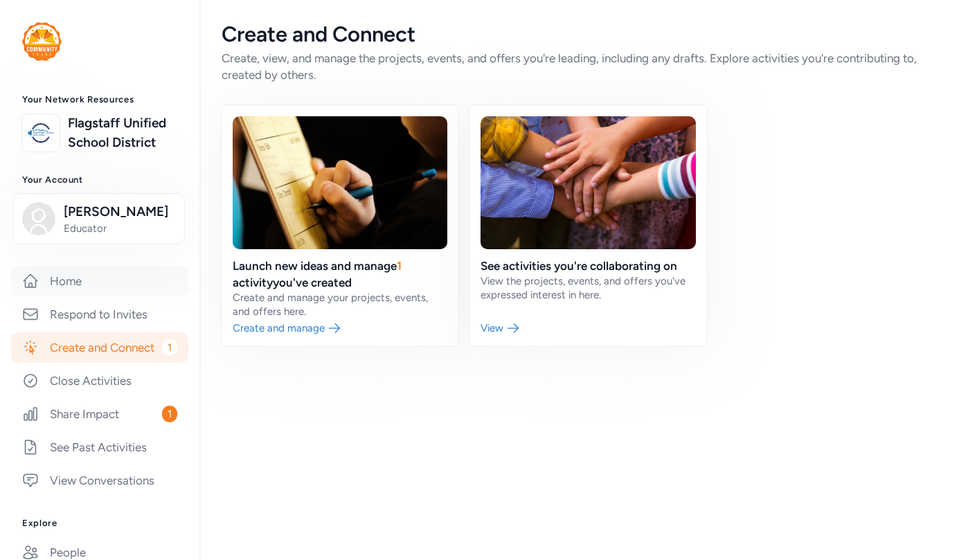 The height and width of the screenshot is (560, 977). I want to click on a: Respond to Invites, so click(100, 314).